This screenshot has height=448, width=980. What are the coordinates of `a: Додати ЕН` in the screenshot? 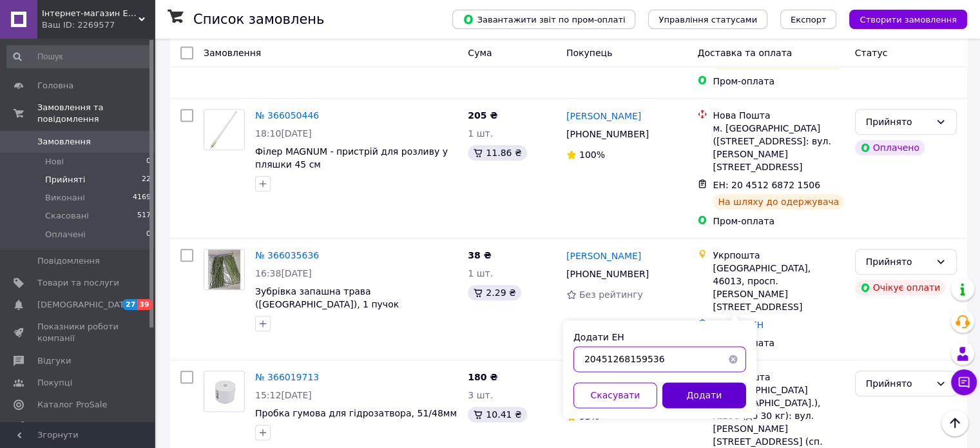 It's located at (738, 325).